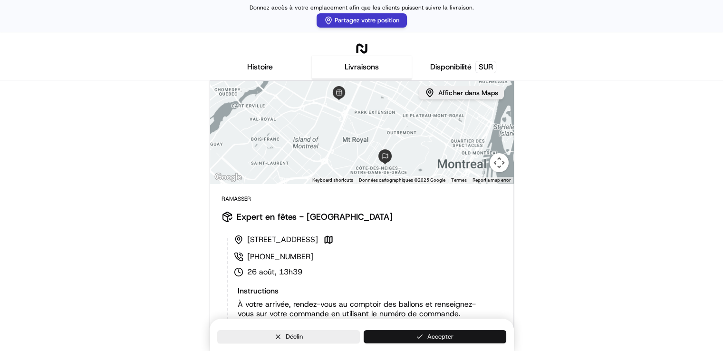 The height and width of the screenshot is (351, 723). What do you see at coordinates (440, 336) in the screenshot?
I see `font: Accepter` at bounding box center [440, 336].